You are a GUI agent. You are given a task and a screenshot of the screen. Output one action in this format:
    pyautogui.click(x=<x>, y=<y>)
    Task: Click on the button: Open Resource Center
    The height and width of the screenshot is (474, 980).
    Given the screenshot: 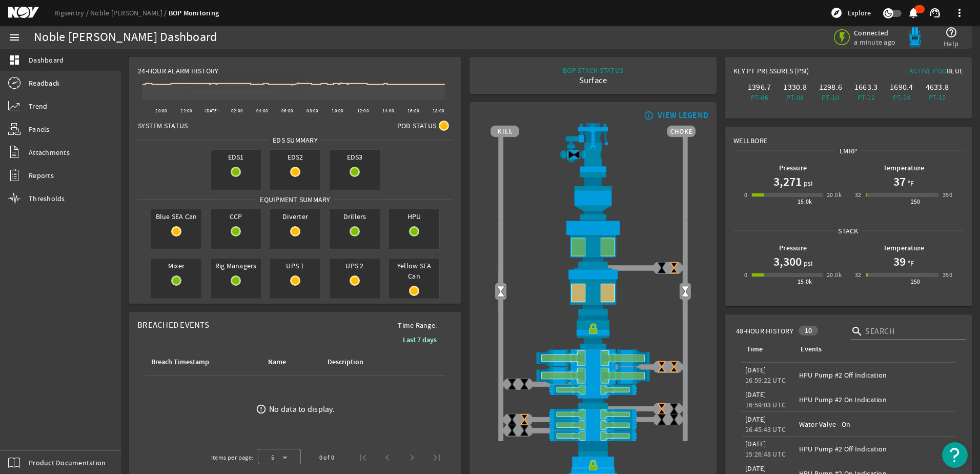 What is the action you would take?
    pyautogui.click(x=955, y=454)
    